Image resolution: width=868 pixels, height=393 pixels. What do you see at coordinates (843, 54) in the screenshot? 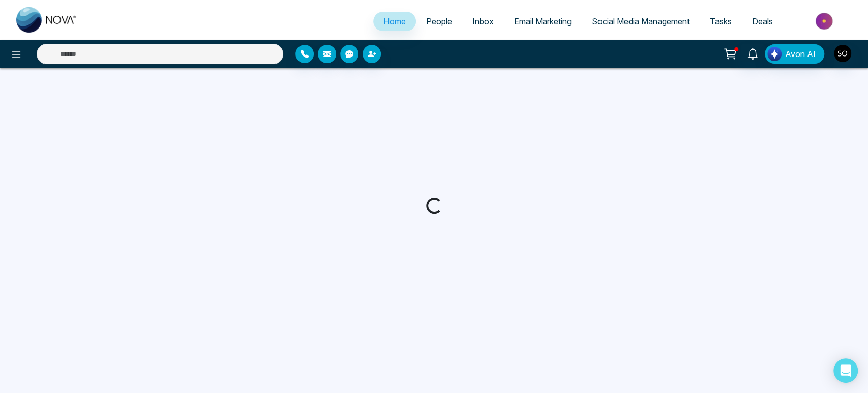
I see `img: User Avatar` at bounding box center [843, 54].